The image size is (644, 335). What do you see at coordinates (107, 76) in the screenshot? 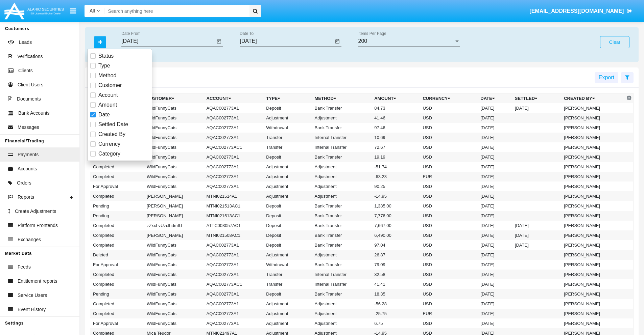
I see `span: Method` at bounding box center [107, 76].